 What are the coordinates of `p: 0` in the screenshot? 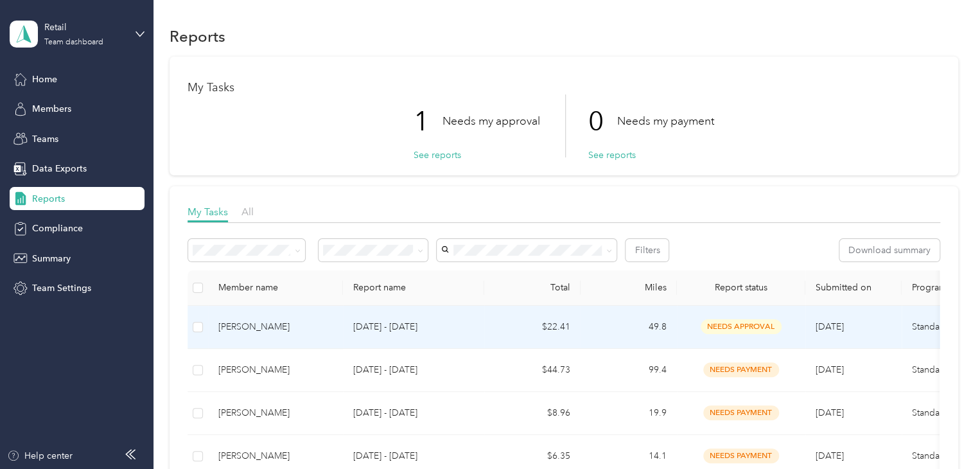 It's located at (602, 122).